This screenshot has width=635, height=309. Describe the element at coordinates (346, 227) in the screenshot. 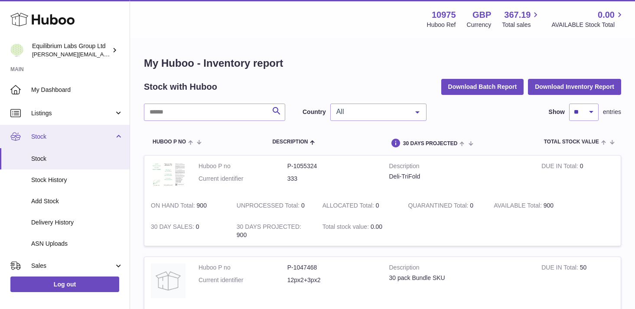

I see `strong: Total stock value` at that location.